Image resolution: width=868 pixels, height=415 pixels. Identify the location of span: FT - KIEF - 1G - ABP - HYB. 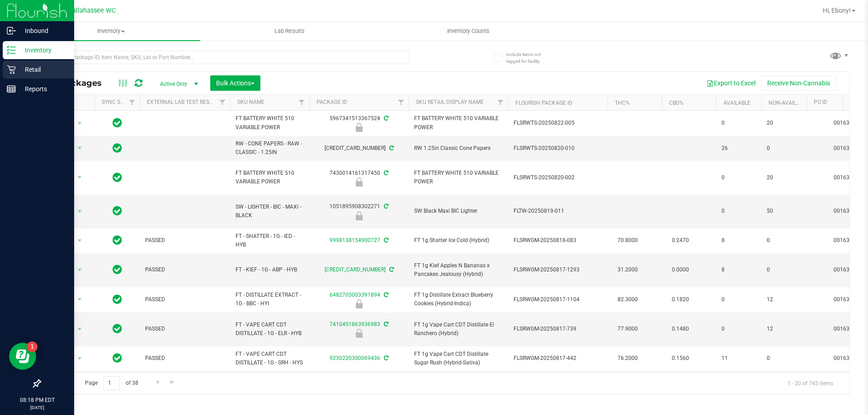
(269, 270).